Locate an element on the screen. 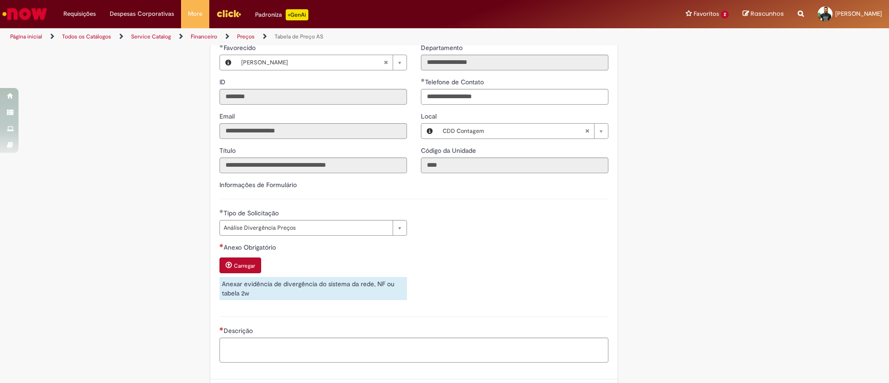 This screenshot has height=383, width=889. input: ID is located at coordinates (313, 97).